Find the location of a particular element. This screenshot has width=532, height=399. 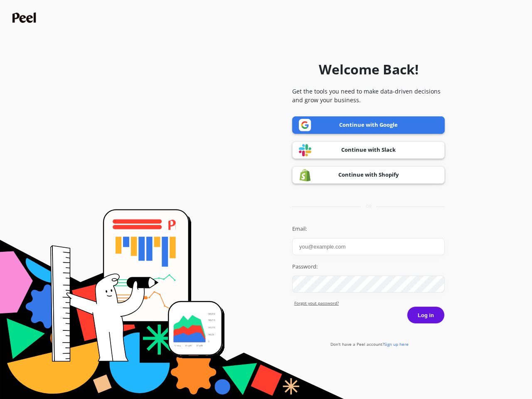

a: Continue with Shopify is located at coordinates (368, 175).